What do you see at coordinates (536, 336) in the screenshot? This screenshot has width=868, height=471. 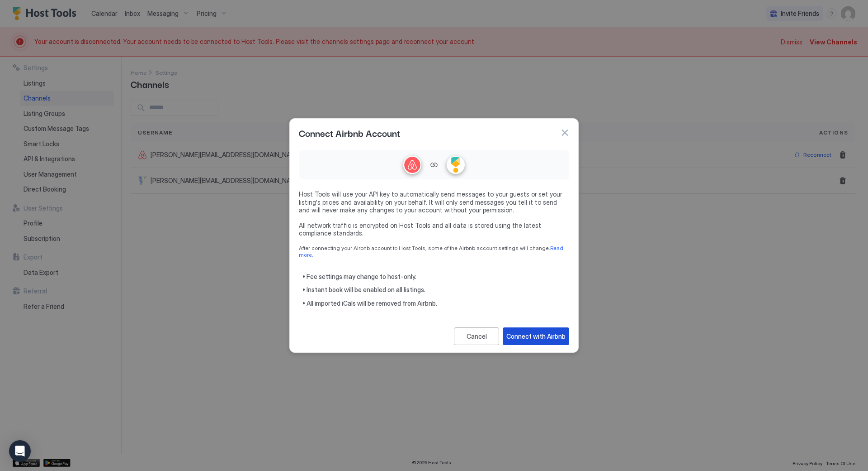 I see `div: Connect with Airbnb` at bounding box center [536, 336].